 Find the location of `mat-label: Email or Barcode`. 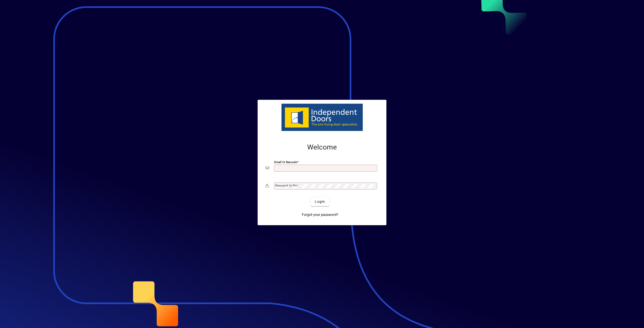

mat-label: Email or Barcode is located at coordinates (286, 162).